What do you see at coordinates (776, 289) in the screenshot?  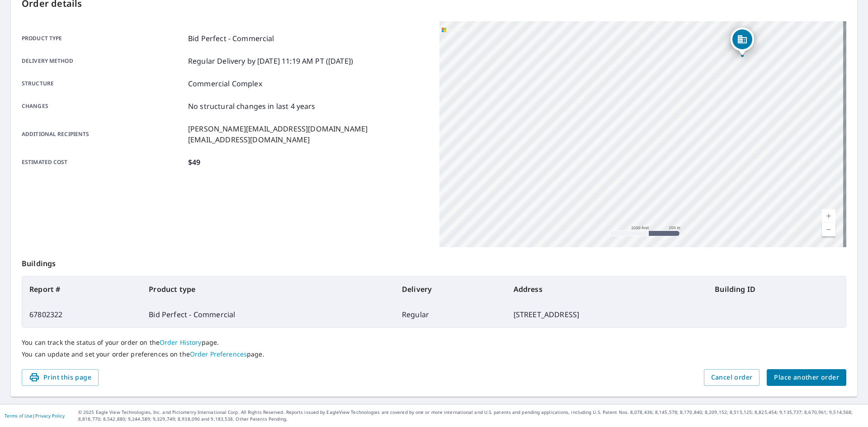 I see `th: Building ID` at bounding box center [776, 289].